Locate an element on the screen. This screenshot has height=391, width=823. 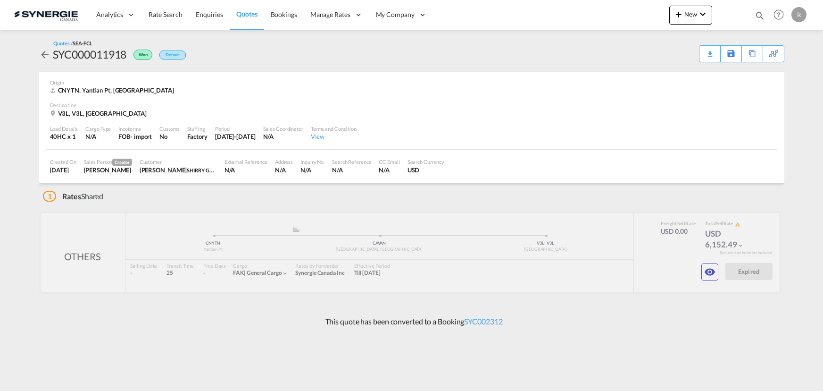
div: V3L, V3L, Canada is located at coordinates (100, 113).